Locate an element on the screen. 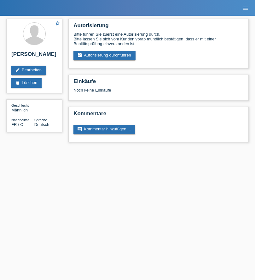 The width and height of the screenshot is (255, 280). h2: Kommentare is located at coordinates (159, 115).